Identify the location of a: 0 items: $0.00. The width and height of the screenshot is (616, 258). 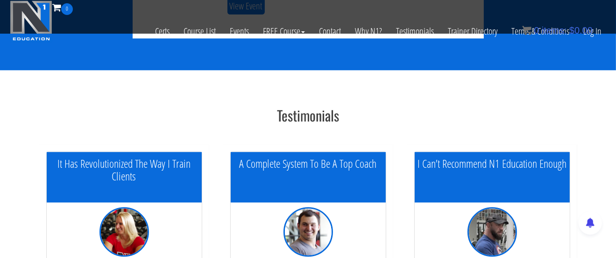
(557, 30).